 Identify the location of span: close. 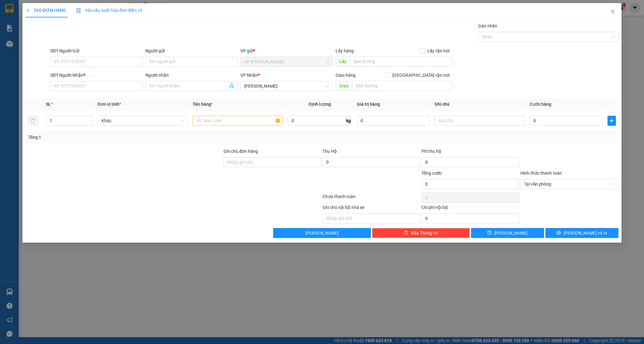
(613, 12).